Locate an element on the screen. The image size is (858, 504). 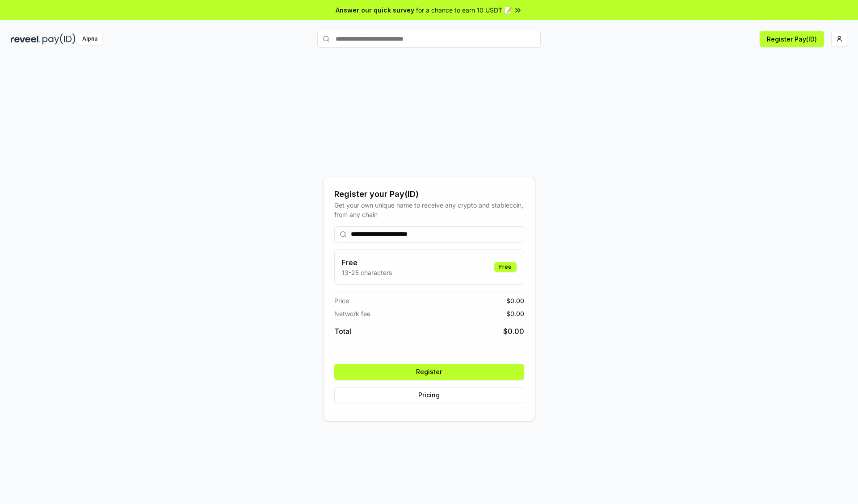
span: Total is located at coordinates (342, 331).